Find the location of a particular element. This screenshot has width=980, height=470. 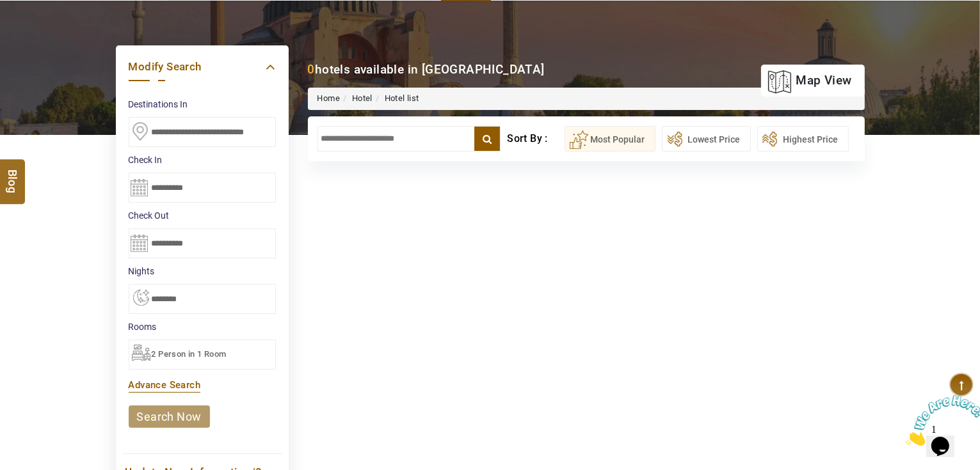

a: Modify Search is located at coordinates (202, 67).